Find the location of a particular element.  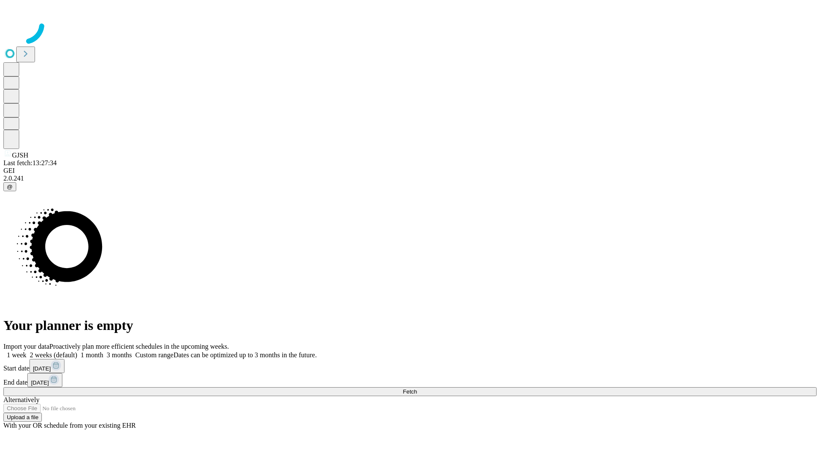

div: GEI is located at coordinates (410, 171).